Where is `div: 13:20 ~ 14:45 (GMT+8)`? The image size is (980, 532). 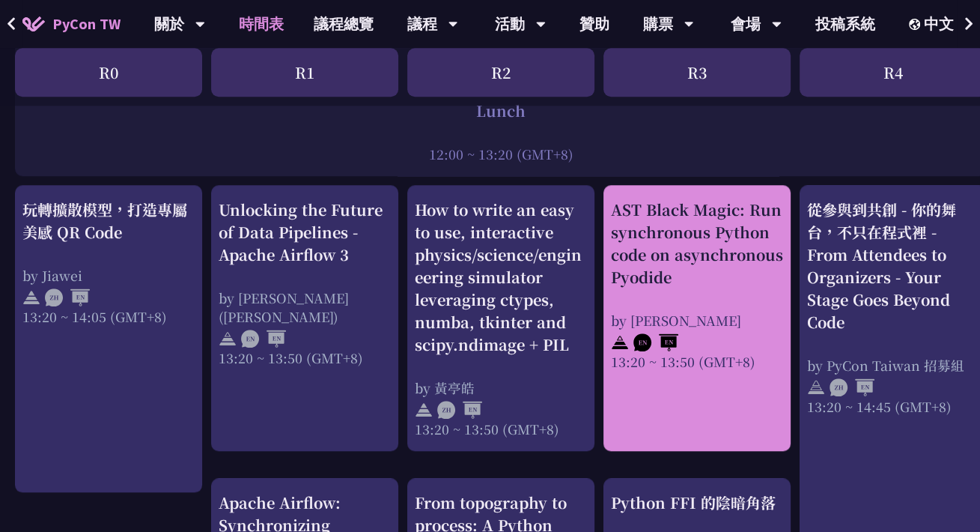 div: 13:20 ~ 14:45 (GMT+8) is located at coordinates (893, 406).